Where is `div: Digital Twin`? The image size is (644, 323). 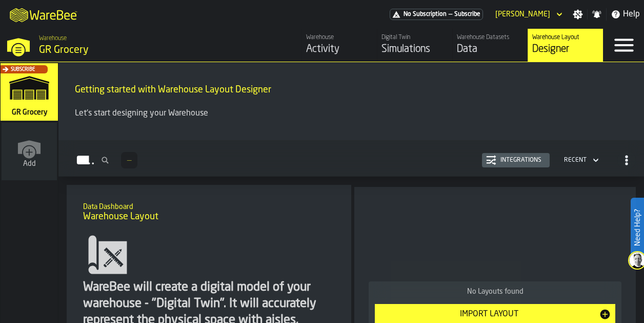
div: Digital Twin is located at coordinates (415, 38).